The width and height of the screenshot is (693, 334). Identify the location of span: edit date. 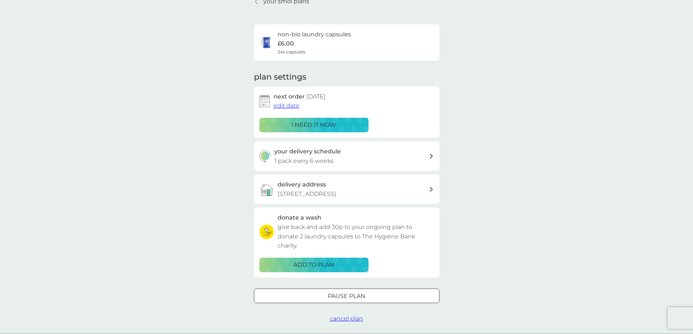
(286, 106).